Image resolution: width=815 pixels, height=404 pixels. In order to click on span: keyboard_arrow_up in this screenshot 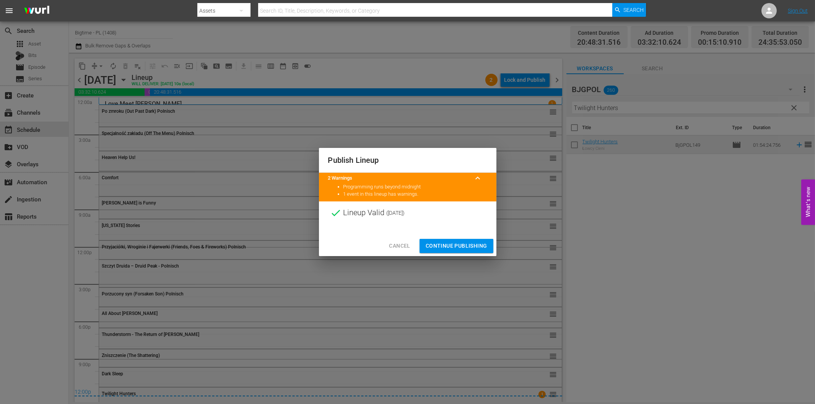, I will do `click(478, 178)`.